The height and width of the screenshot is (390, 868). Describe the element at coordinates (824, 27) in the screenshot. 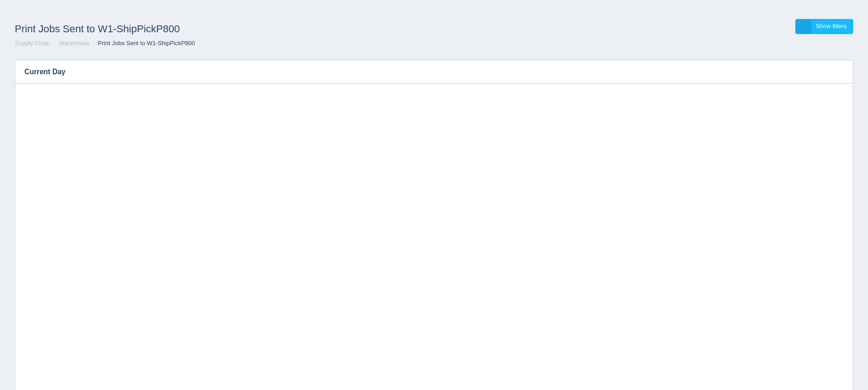

I see `a: Show filters` at that location.